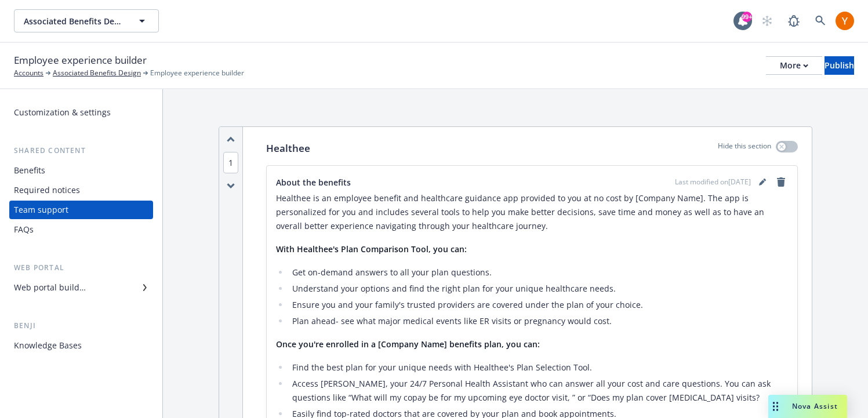 The image size is (868, 418). What do you see at coordinates (845, 21) in the screenshot?
I see `img: photo` at bounding box center [845, 21].